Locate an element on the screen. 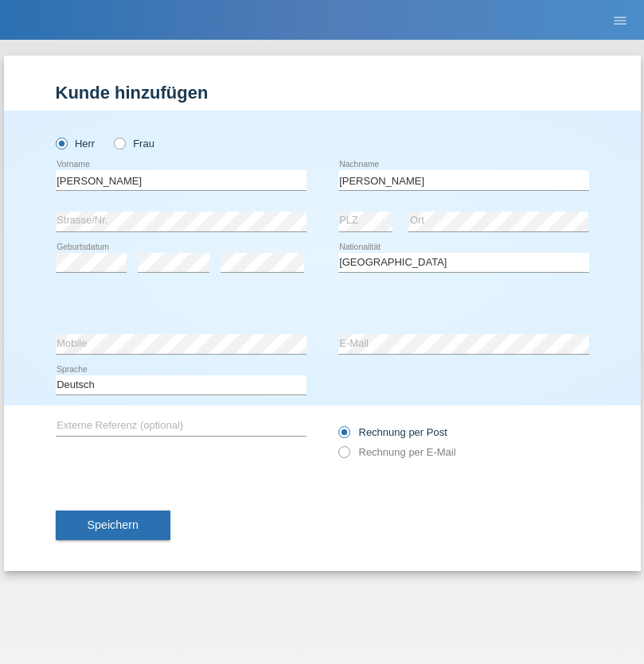 The image size is (644, 664). label: Rechnung per E-Mail is located at coordinates (397, 452).